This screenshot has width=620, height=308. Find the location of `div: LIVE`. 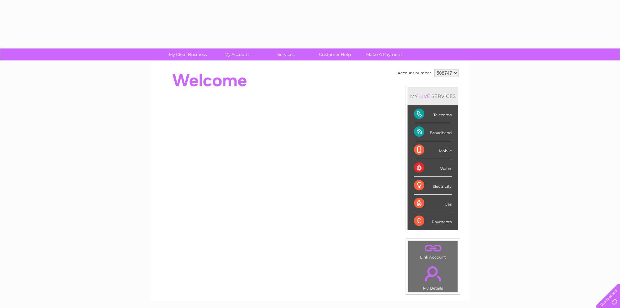

div: LIVE is located at coordinates (424, 96).